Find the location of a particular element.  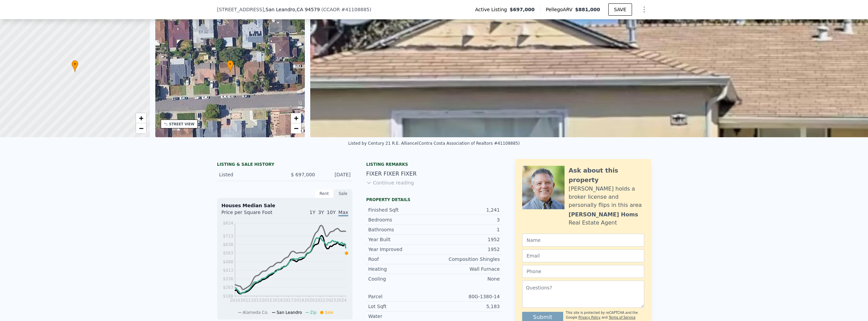

span: Max is located at coordinates (343, 213).